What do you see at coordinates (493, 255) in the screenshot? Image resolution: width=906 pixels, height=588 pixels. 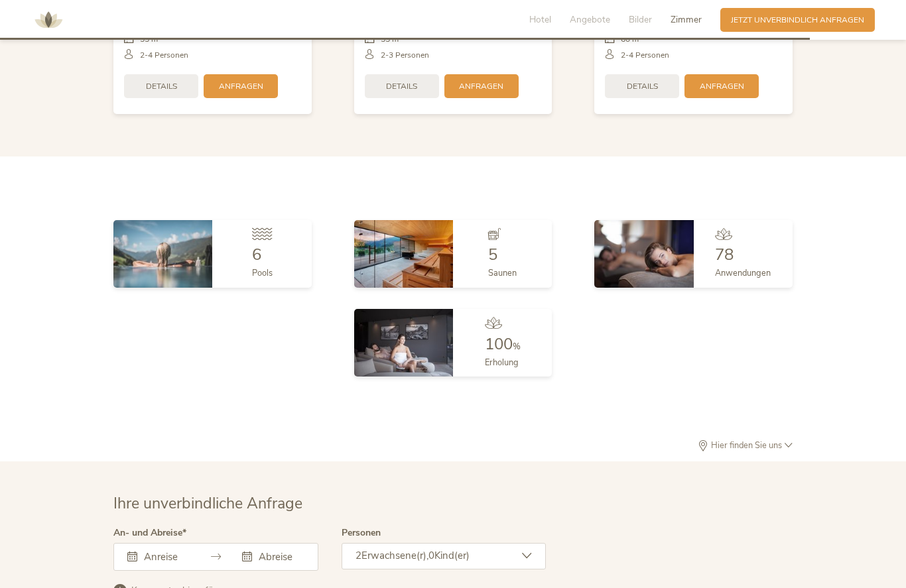 I see `span: 5` at bounding box center [493, 255].